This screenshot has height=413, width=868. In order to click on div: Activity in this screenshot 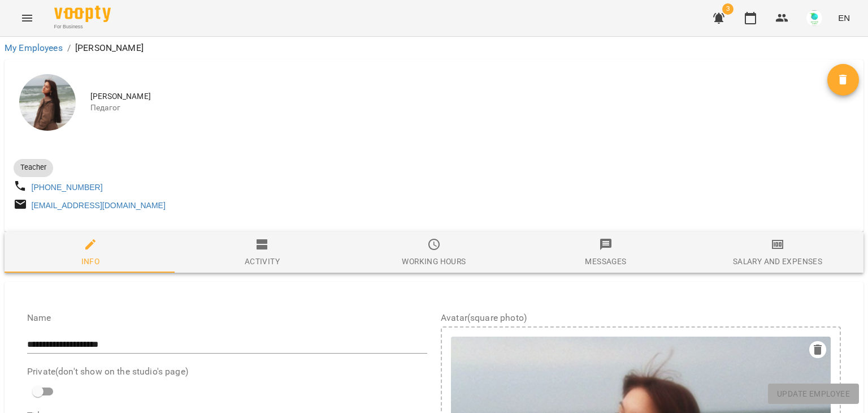, I will do `click(262, 261)`.